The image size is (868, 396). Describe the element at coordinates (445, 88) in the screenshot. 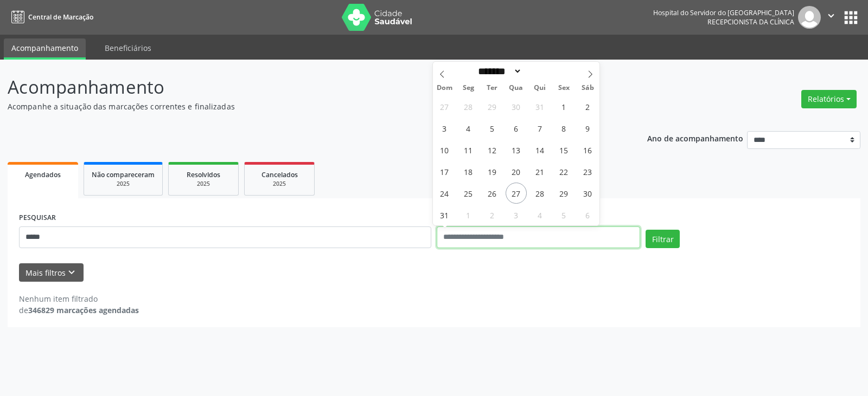

I see `span: Dom` at that location.